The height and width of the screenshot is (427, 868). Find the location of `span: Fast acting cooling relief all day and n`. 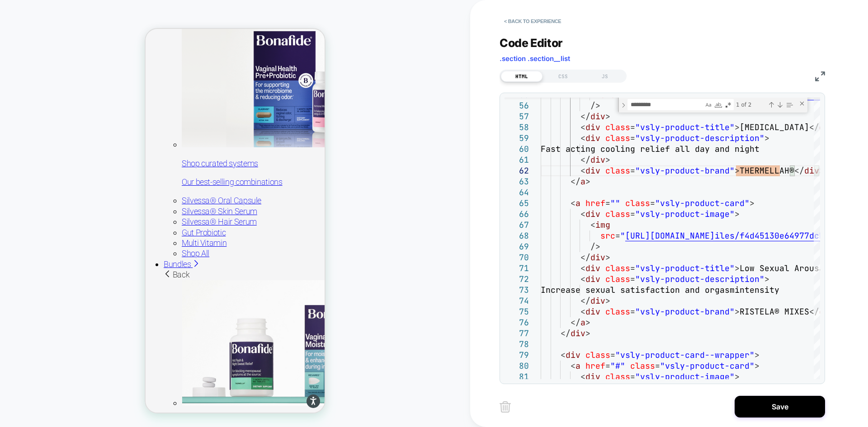

span: Fast acting cooling relief all day and n is located at coordinates (640, 148).